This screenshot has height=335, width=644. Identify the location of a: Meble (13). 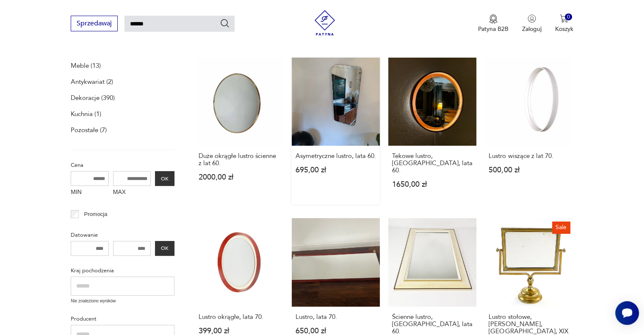
(85, 65).